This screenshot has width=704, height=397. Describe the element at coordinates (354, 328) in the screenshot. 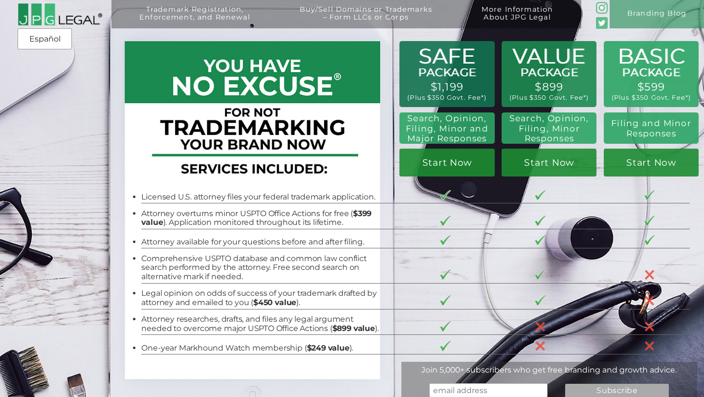

I see `b: $899 value` at that location.